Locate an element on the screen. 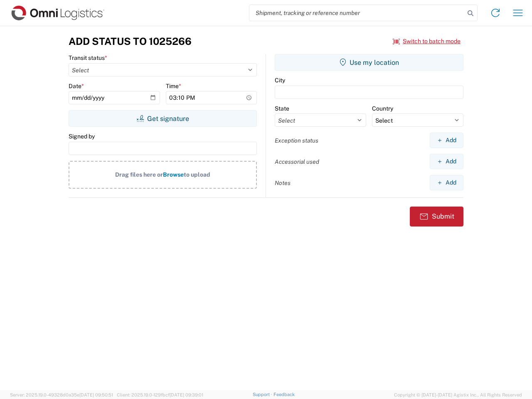 The height and width of the screenshot is (399, 532). label: Accessorial used is located at coordinates (297, 161).